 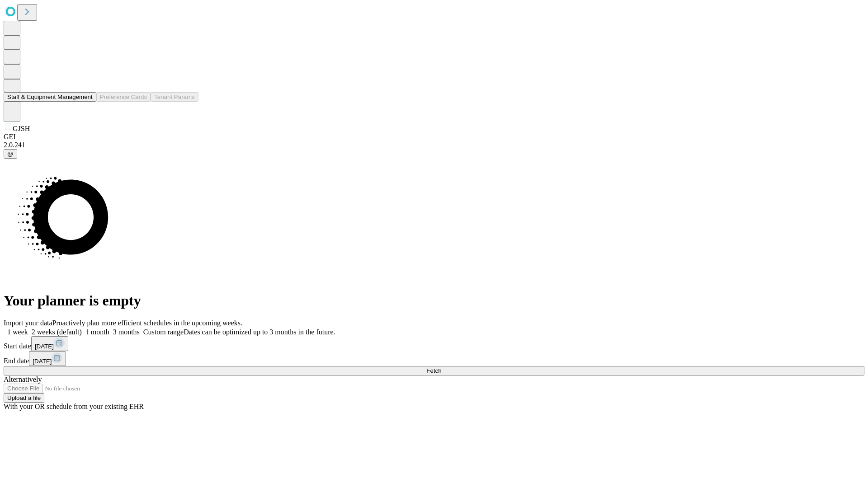 What do you see at coordinates (124, 97) in the screenshot?
I see `button: Preference Cards` at bounding box center [124, 97].